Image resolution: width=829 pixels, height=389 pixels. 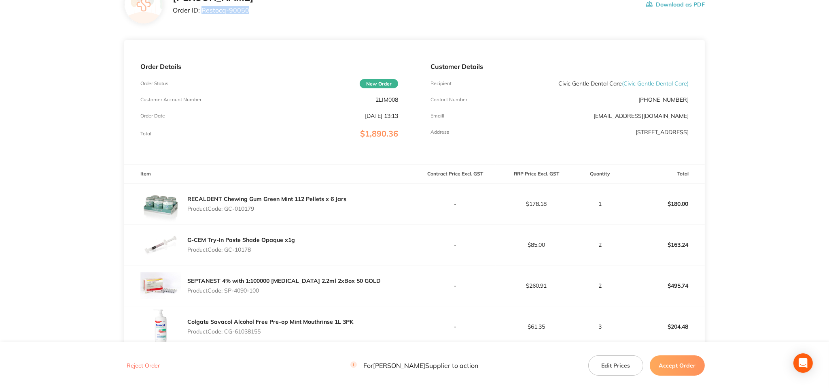 I want to click on p: Recipient, so click(x=441, y=83).